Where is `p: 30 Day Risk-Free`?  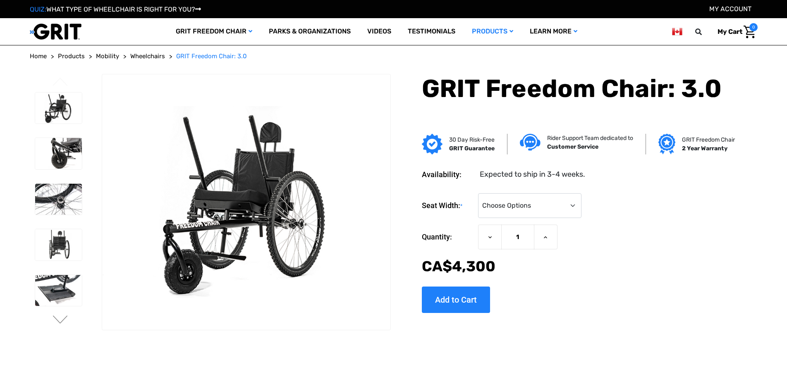
p: 30 Day Risk-Free is located at coordinates (472, 140).